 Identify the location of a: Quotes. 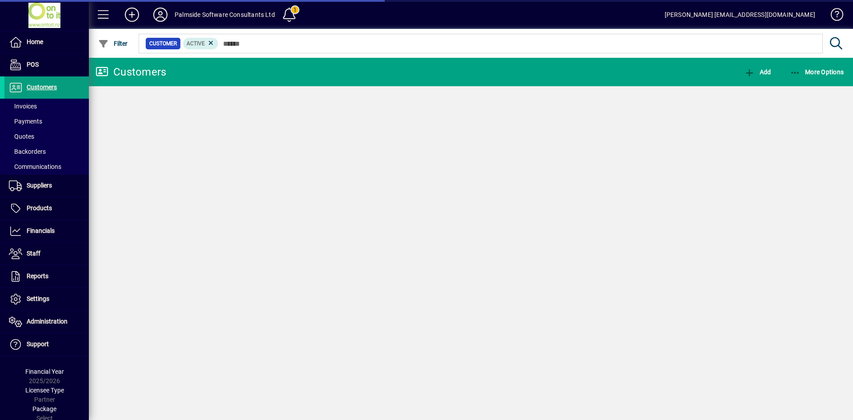
(47, 136).